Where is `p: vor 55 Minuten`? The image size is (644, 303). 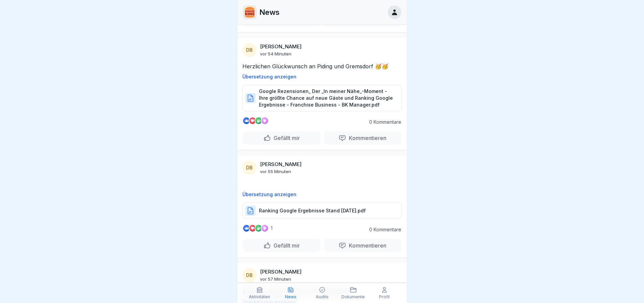 p: vor 55 Minuten is located at coordinates (275, 172).